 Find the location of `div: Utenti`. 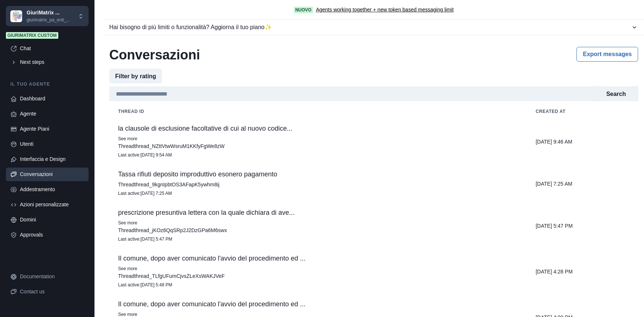

div: Utenti is located at coordinates (52, 144).